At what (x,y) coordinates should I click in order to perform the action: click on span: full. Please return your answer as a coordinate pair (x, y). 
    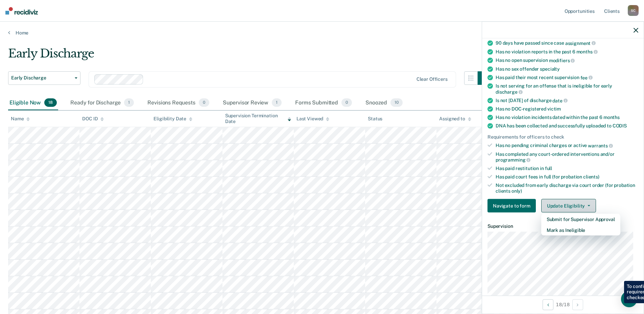
    Looking at the image, I should click on (548, 169).